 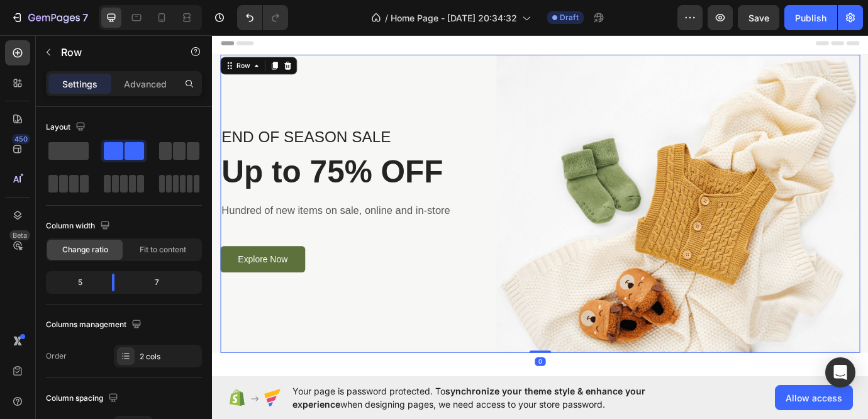 I want to click on div: Order, so click(x=56, y=356).